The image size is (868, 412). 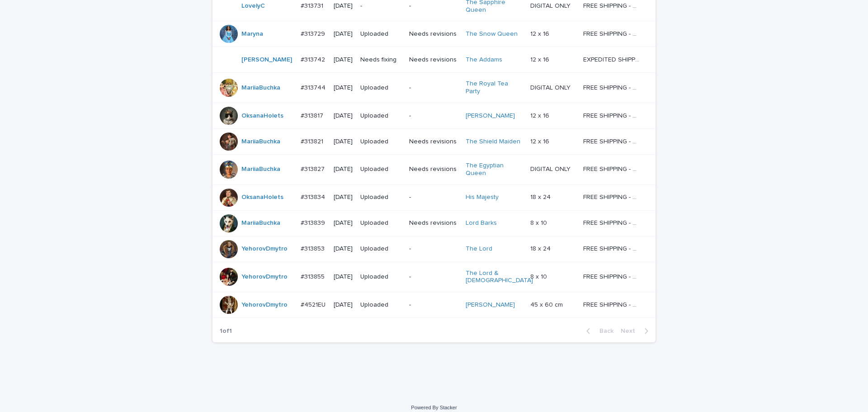 I want to click on p: #4521EU, so click(x=314, y=304).